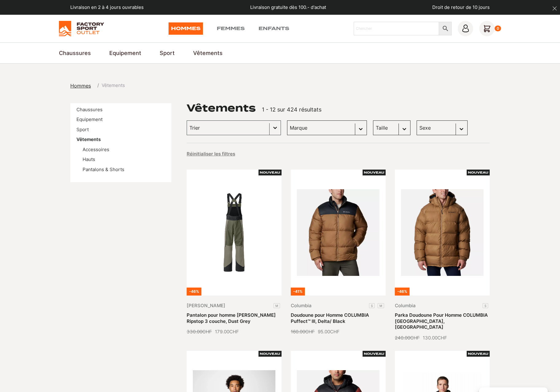 The width and height of the screenshot is (560, 392). I want to click on button: dismiss, so click(555, 8).